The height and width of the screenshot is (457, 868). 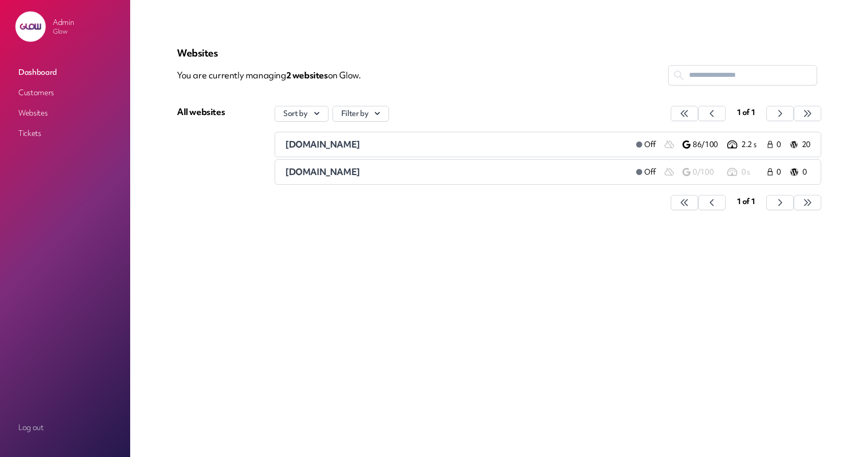 What do you see at coordinates (361, 114) in the screenshot?
I see `button: Filter by` at bounding box center [361, 114].